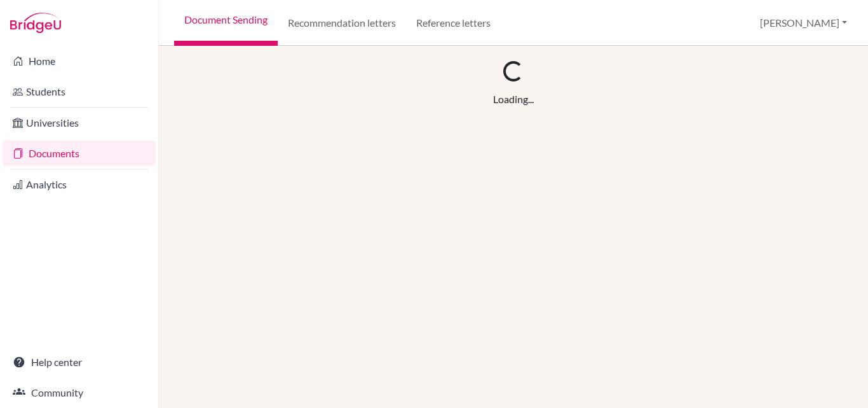 This screenshot has height=408, width=868. What do you see at coordinates (514, 99) in the screenshot?
I see `div: Loading...` at bounding box center [514, 99].